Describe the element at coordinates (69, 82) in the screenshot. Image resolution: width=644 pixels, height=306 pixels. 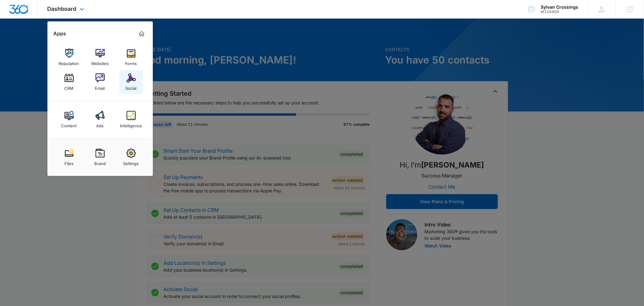
I see `a: CRM` at that location.